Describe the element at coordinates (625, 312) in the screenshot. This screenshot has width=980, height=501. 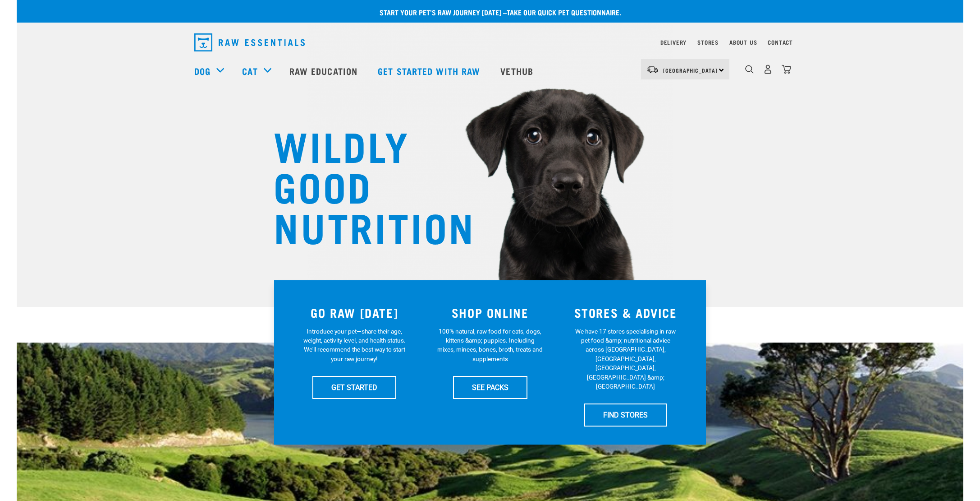
I see `h3: STORES & ADVICE` at that location.